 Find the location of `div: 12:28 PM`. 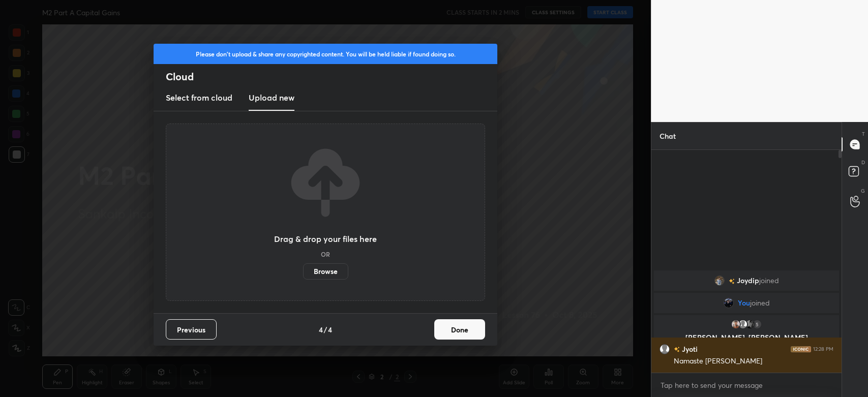

div: 12:28 PM is located at coordinates (823, 349).